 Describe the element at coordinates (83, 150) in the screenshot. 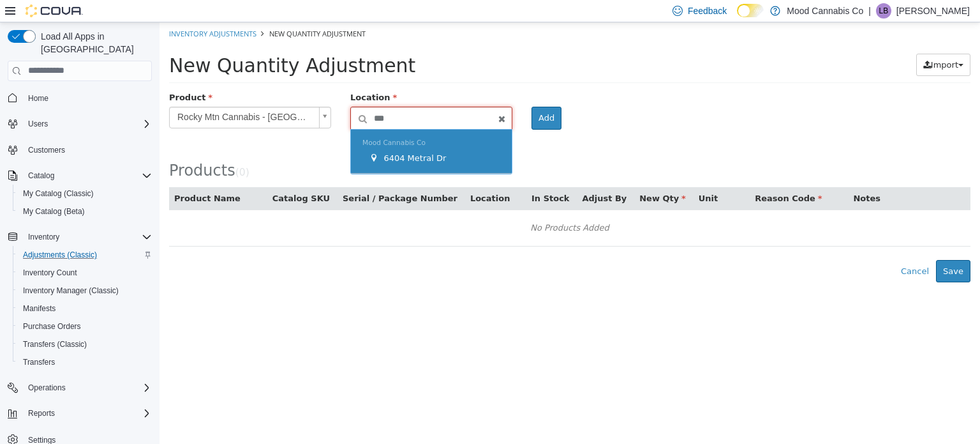

I see `span: 0` at that location.